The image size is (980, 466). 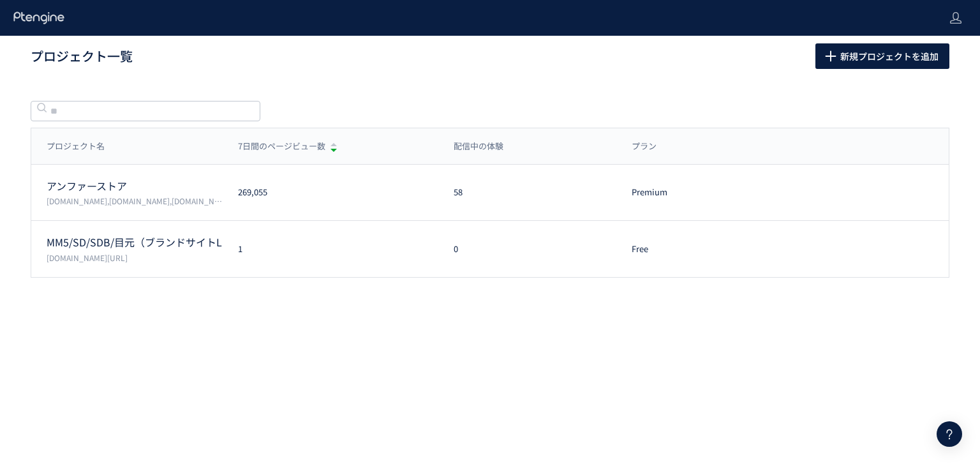 What do you see at coordinates (479, 146) in the screenshot?
I see `span: 配信中の体験` at bounding box center [479, 146].